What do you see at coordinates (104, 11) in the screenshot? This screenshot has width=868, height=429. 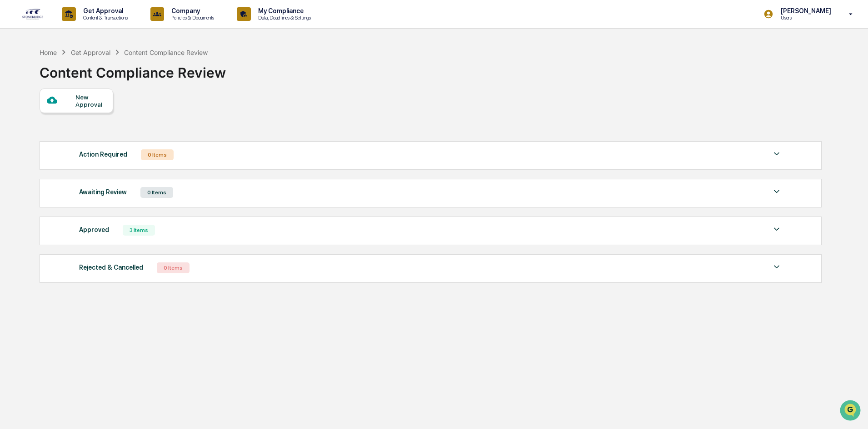 I see `p: Get Approval` at bounding box center [104, 11].